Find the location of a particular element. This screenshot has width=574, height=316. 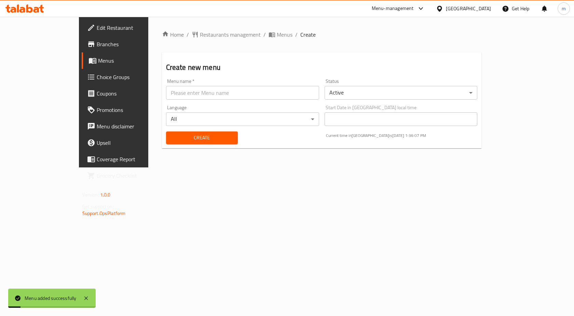

h2: Create new menu is located at coordinates (322, 67).